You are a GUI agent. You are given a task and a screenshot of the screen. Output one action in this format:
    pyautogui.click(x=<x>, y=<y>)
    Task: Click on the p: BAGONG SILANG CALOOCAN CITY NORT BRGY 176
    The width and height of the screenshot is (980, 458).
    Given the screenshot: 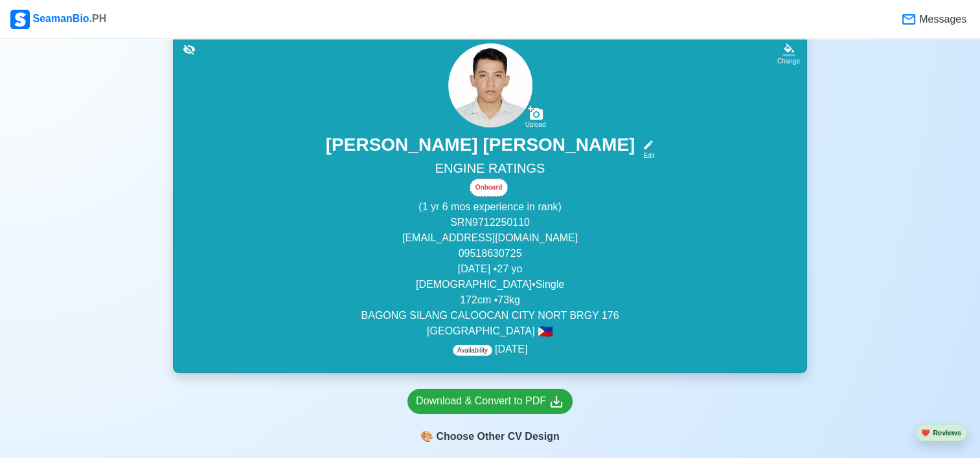 What is the action you would take?
    pyautogui.click(x=490, y=316)
    